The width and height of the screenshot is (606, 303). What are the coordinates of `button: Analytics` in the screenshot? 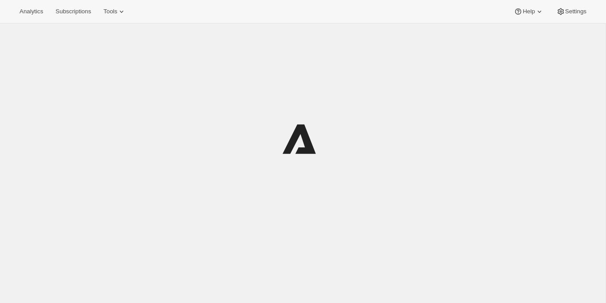 It's located at (31, 12).